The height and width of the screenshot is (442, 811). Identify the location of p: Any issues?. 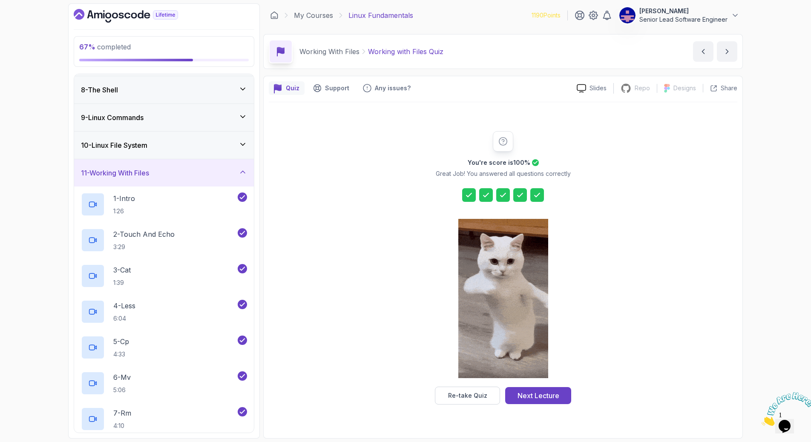
(393, 88).